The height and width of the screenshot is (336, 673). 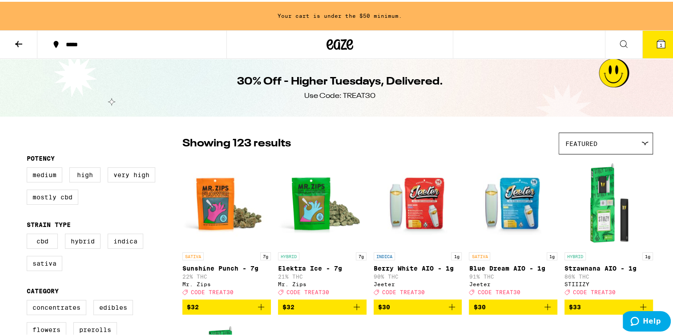 I want to click on label: Edibles, so click(x=113, y=306).